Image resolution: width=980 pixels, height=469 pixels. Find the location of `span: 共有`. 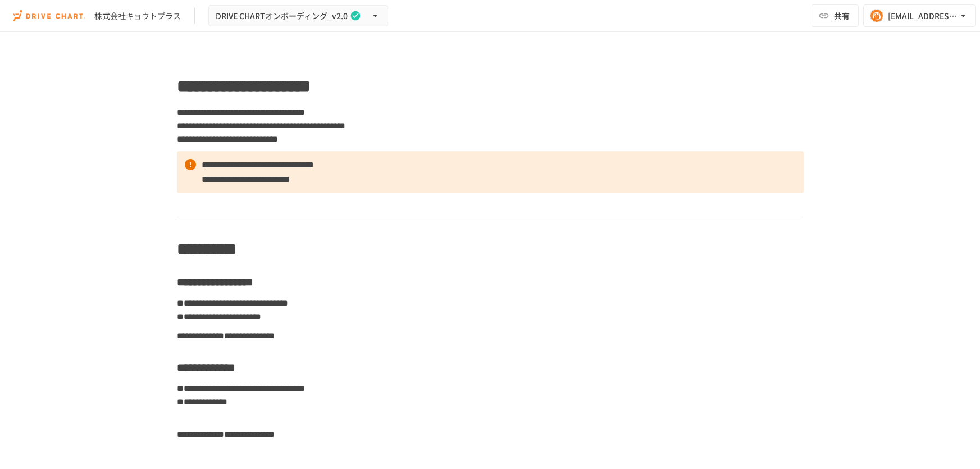

span: 共有 is located at coordinates (842, 15).